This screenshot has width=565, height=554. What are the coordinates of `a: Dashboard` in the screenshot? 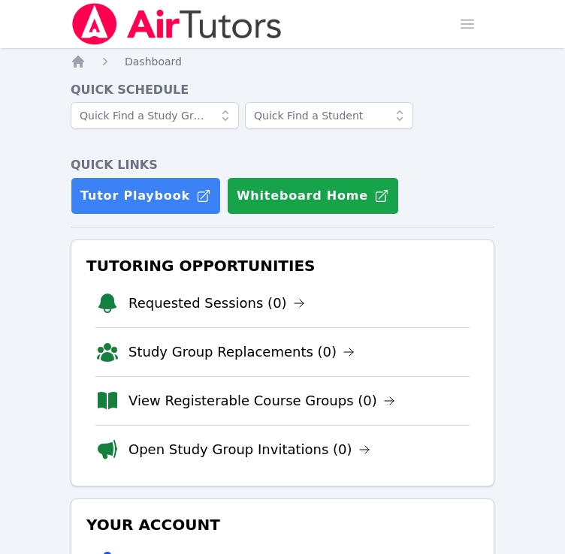 It's located at (153, 62).